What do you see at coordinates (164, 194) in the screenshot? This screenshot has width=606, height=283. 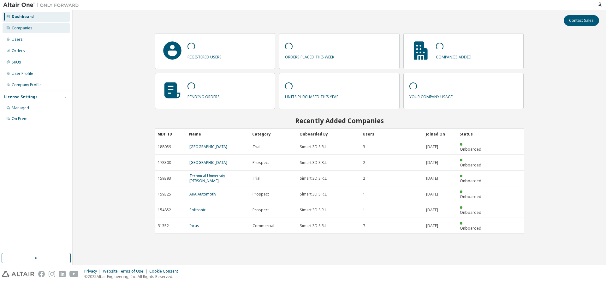 I see `span: 159325` at bounding box center [164, 194].